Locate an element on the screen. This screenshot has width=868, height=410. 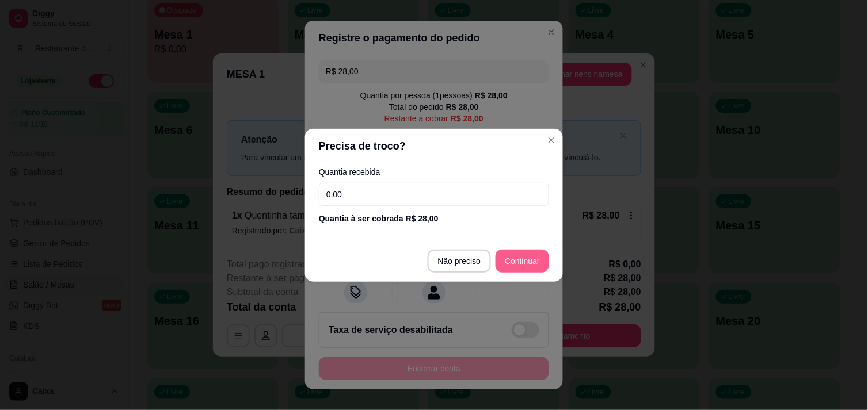
div: Quantia à ser cobrada R$ 28,00 is located at coordinates (434, 219).